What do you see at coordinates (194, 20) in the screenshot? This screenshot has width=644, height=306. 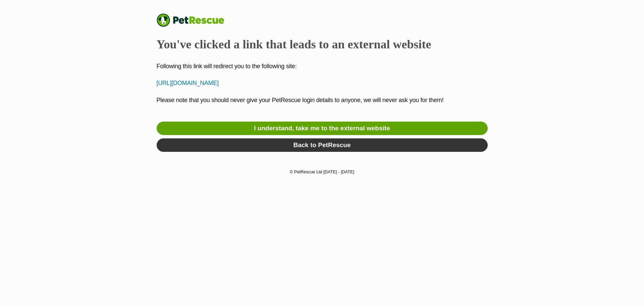 I see `a: PetRescue` at bounding box center [194, 20].